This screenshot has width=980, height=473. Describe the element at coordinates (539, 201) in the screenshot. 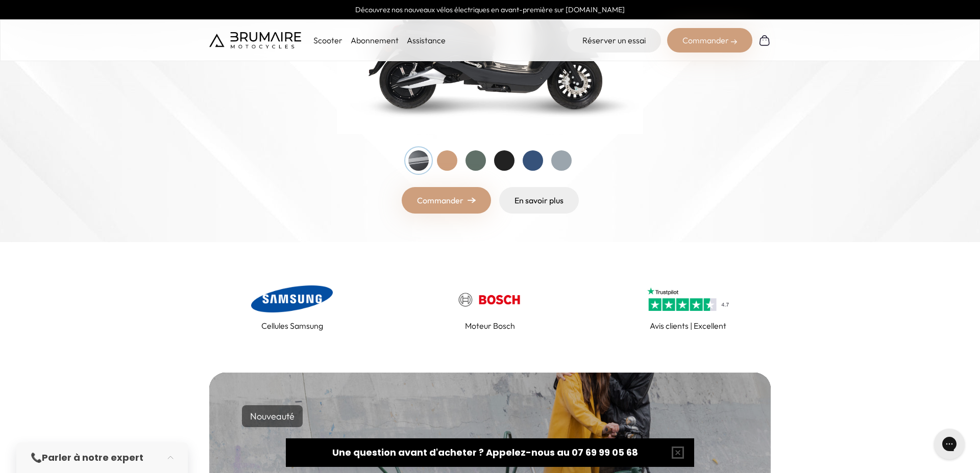

I see `a: En savoir plus` at that location.